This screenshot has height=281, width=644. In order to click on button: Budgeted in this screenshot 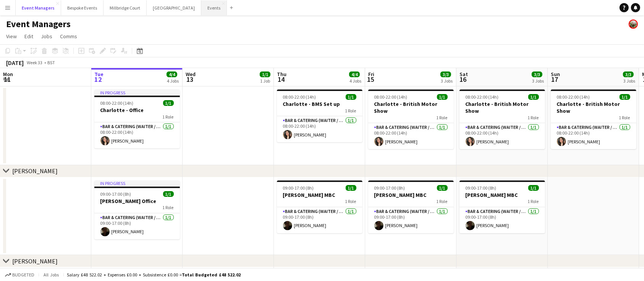, I will do `click(19, 275)`.